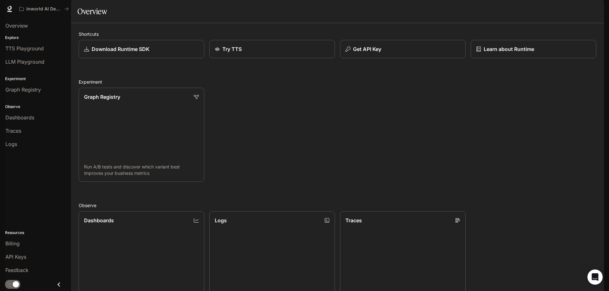 Image resolution: width=609 pixels, height=291 pixels. I want to click on p: Download Runtime SDK, so click(120, 49).